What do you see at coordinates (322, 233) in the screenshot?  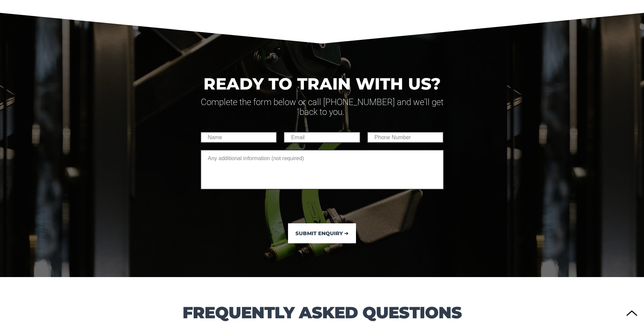 I see `span: Submit Enquiry ➔` at bounding box center [322, 233].